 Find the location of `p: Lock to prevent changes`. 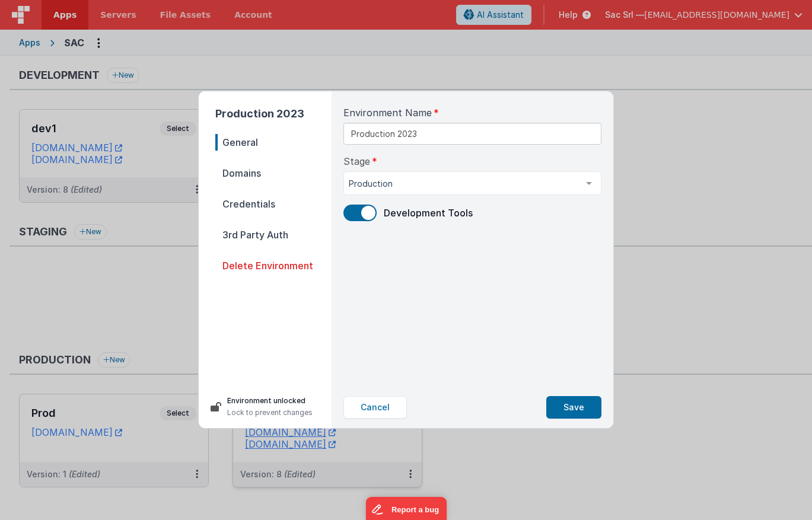

p: Lock to prevent changes is located at coordinates (270, 412).